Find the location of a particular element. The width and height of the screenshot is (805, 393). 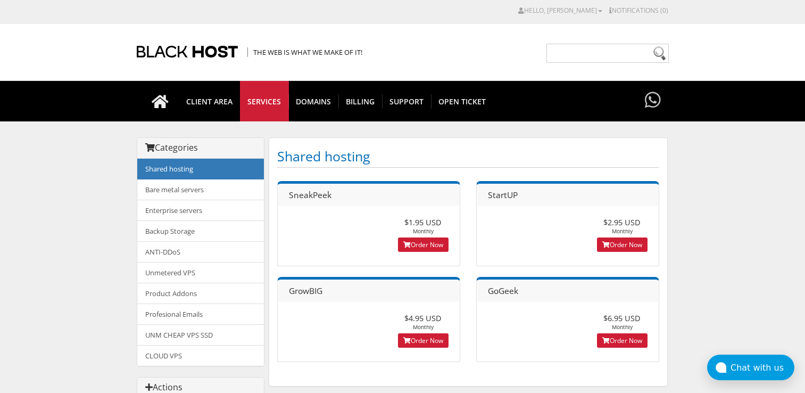

a: UNM CHEAP VPS SSD is located at coordinates (201, 335).